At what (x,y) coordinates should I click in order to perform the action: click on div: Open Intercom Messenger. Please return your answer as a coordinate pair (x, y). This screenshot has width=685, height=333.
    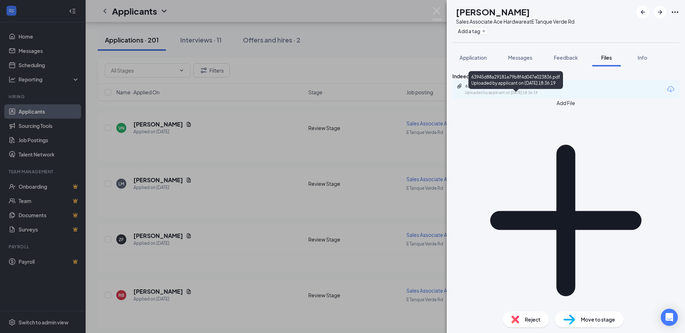
    Looking at the image, I should click on (669, 317).